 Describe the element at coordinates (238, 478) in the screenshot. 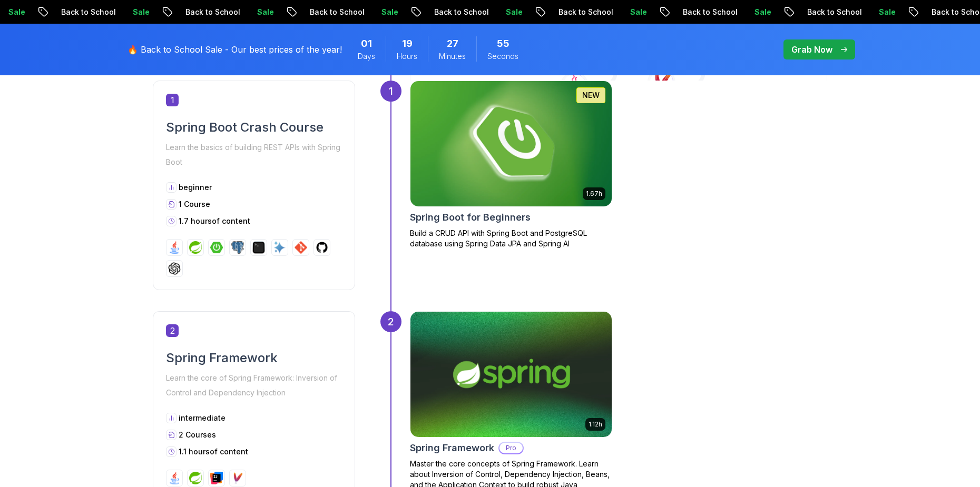

I see `img: maven logo` at that location.